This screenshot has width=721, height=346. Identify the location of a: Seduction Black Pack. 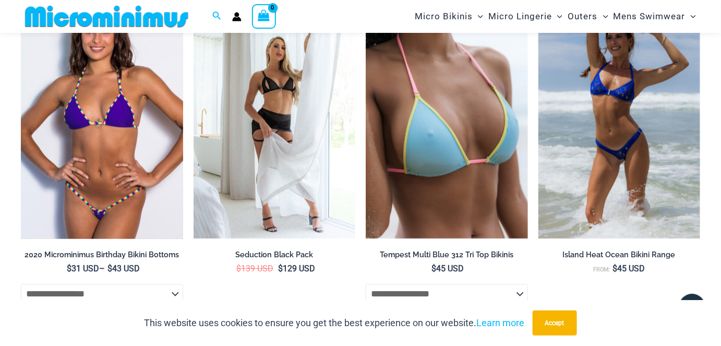
(274, 257).